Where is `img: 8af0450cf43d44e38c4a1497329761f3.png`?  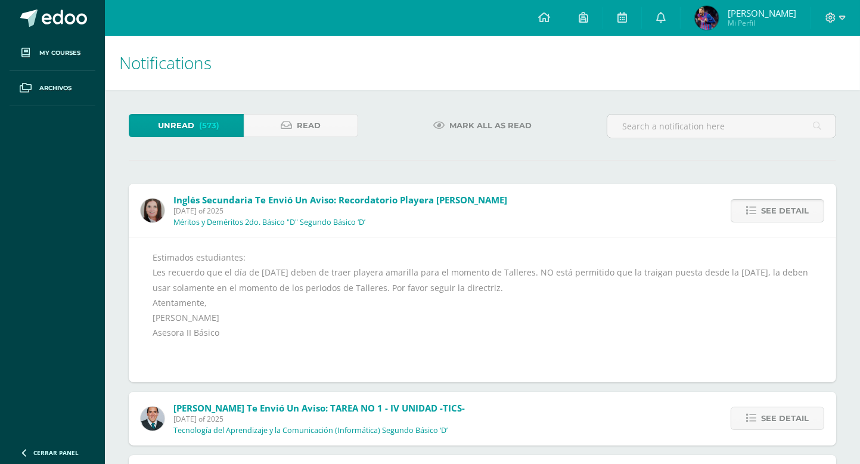 img: 8af0450cf43d44e38c4a1497329761f3.png is located at coordinates (153, 210).